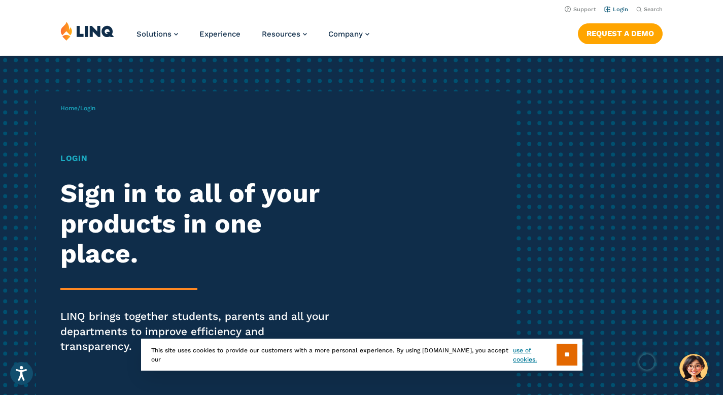  What do you see at coordinates (220, 34) in the screenshot?
I see `a: Experience` at bounding box center [220, 34].